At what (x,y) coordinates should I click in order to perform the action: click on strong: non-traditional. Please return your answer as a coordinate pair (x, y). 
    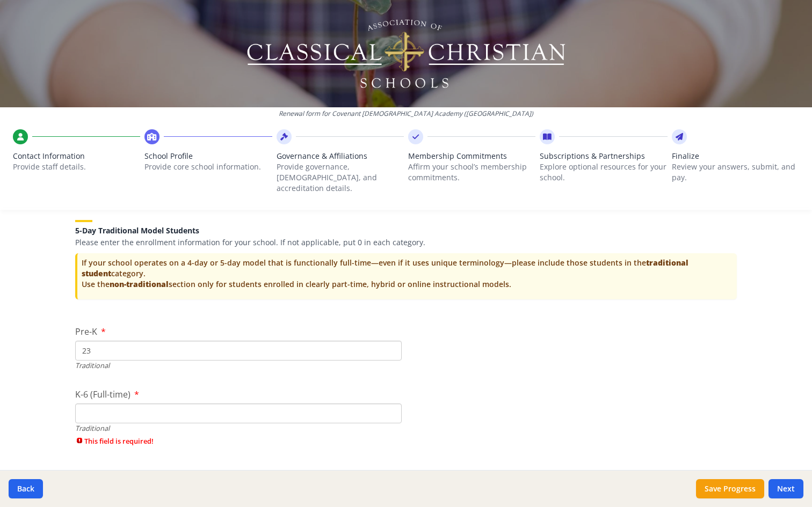
    Looking at the image, I should click on (139, 284).